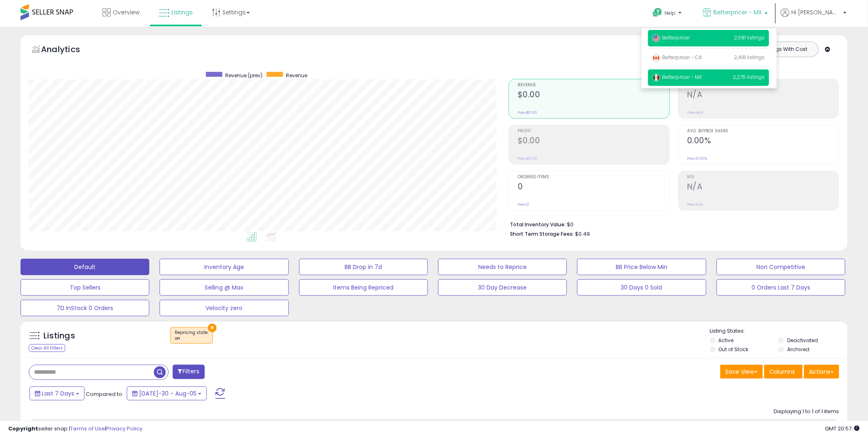 This screenshot has width=868, height=437. I want to click on span: Last 7 Days, so click(58, 393).